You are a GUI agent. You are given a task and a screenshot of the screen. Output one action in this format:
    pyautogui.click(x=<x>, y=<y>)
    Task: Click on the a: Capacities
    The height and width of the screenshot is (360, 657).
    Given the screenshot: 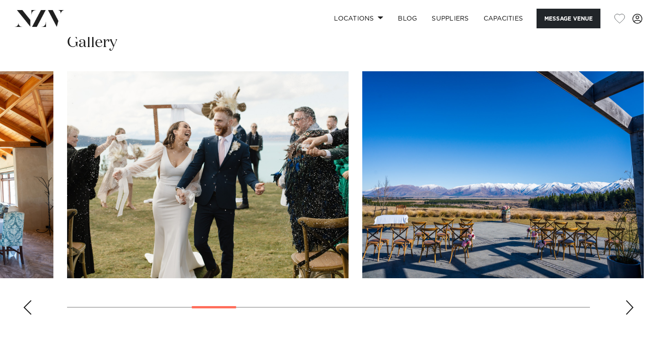 What is the action you would take?
    pyautogui.click(x=503, y=18)
    